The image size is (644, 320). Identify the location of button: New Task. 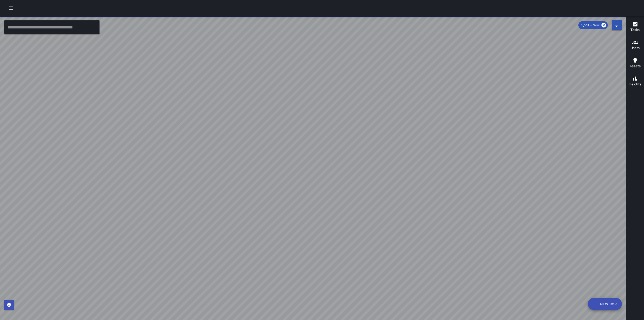
(605, 304).